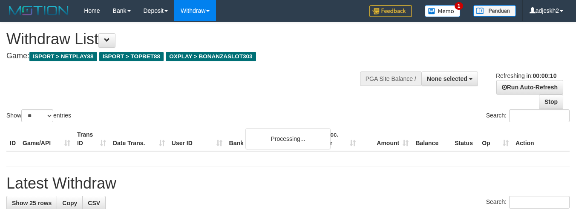 The image size is (576, 209). I want to click on select: Showentries, so click(37, 116).